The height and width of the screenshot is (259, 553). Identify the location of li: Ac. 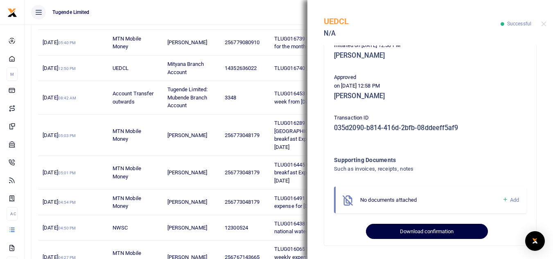
(12, 214).